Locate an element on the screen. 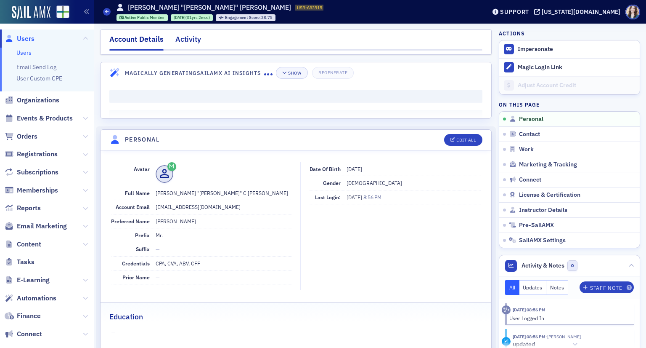 The image size is (646, 348). h4: Personal is located at coordinates (142, 139).